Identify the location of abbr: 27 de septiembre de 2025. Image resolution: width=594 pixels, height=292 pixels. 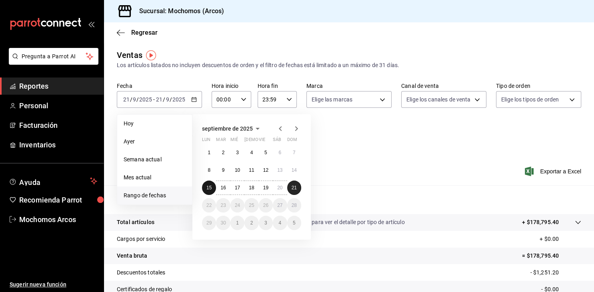
(280, 206).